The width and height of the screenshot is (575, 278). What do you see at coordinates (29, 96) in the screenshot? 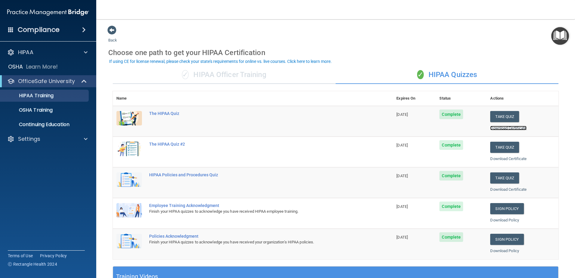
I see `p: HIPAA Training` at bounding box center [29, 96].